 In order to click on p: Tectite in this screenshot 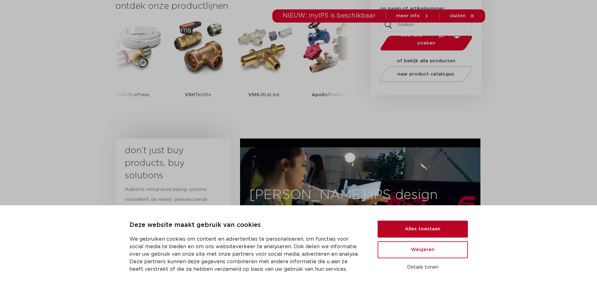, I will do `click(198, 95)`.